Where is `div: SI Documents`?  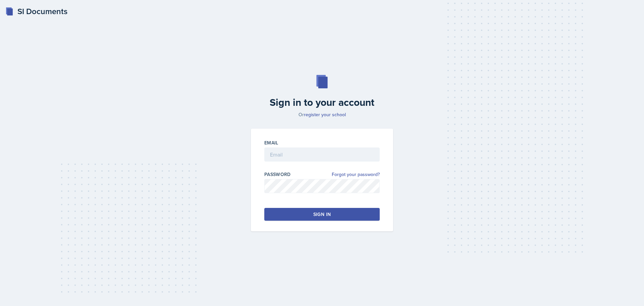
div: SI Documents is located at coordinates (36, 11).